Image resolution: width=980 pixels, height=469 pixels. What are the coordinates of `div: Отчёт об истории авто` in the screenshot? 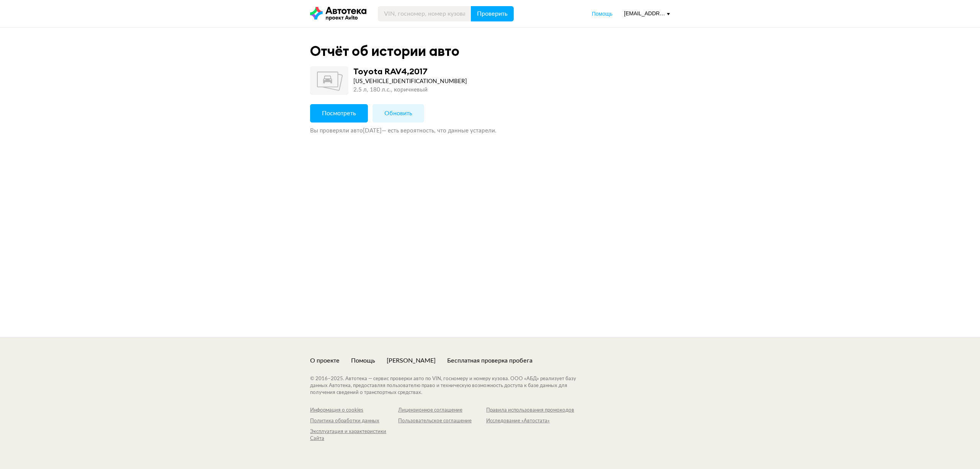 It's located at (385, 51).